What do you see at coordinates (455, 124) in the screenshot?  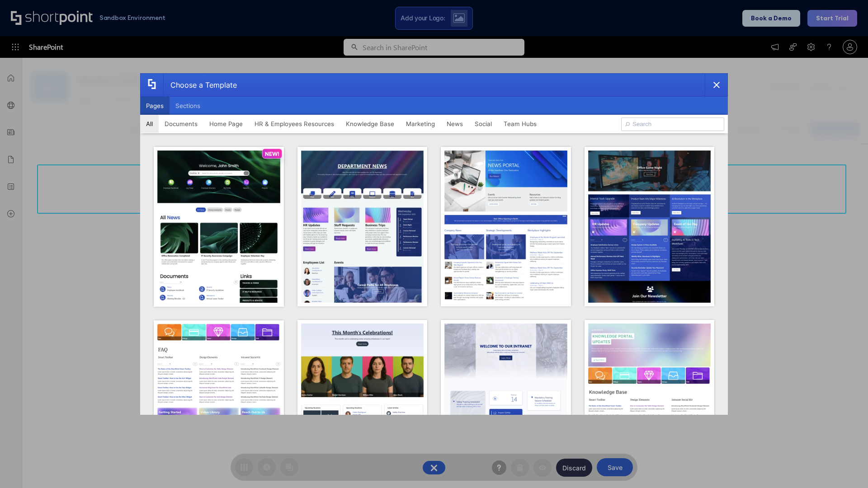 I see `button: News` at bounding box center [455, 124].